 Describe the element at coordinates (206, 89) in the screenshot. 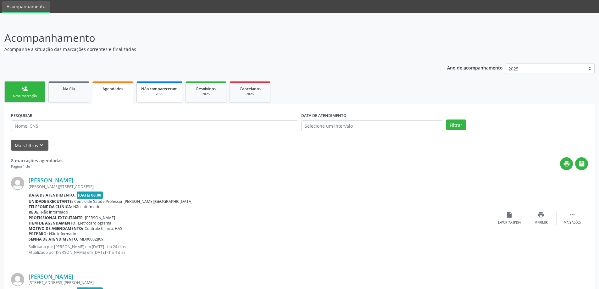

I see `span: Resolvidos` at that location.